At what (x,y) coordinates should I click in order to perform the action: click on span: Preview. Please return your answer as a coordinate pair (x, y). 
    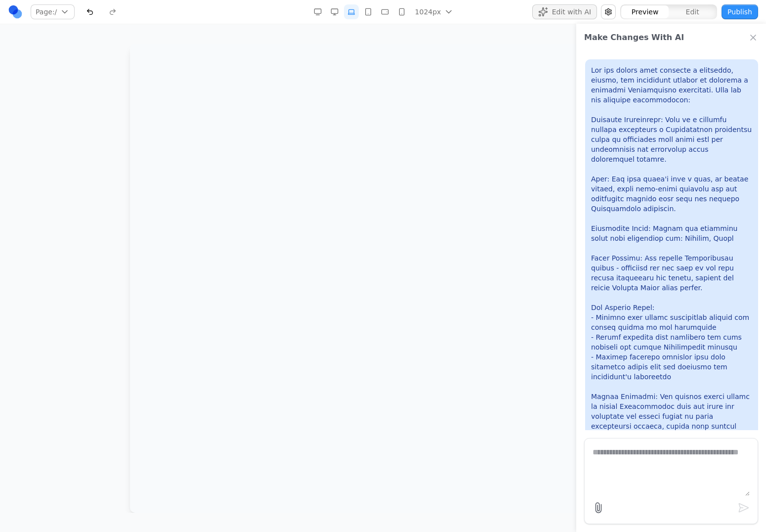
    Looking at the image, I should click on (645, 12).